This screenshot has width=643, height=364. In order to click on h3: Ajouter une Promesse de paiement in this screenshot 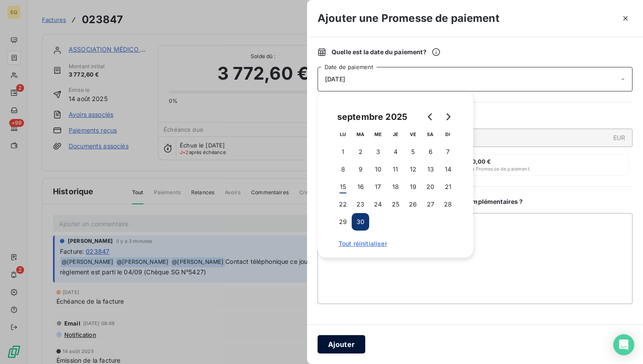, I will do `click(409, 18)`.